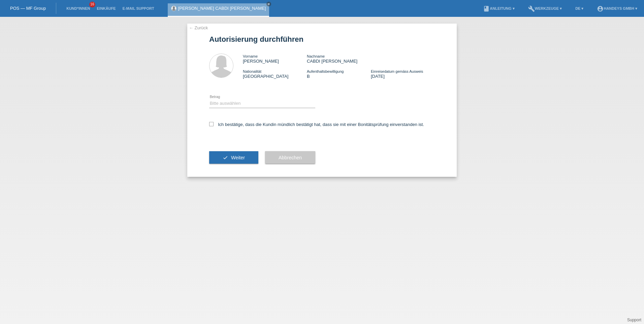  What do you see at coordinates (225, 157) in the screenshot?
I see `i: check` at bounding box center [225, 157].